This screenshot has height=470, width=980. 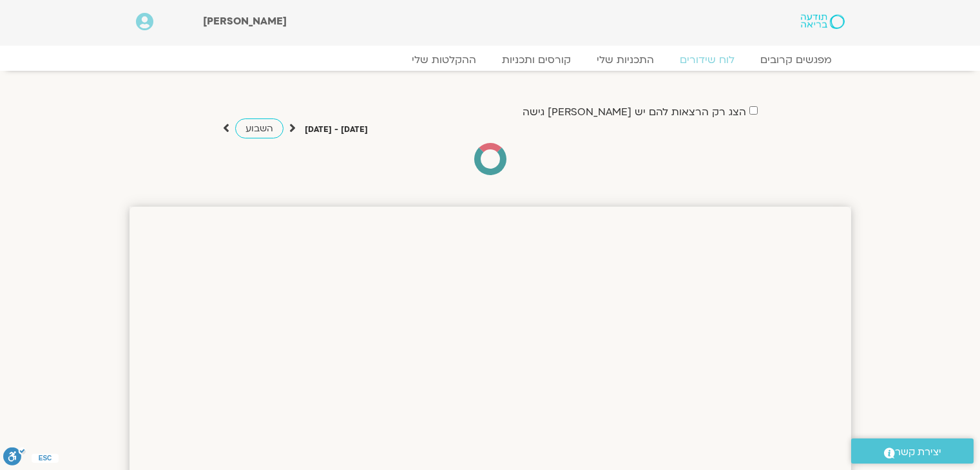 What do you see at coordinates (707, 60) in the screenshot?
I see `a: לוח שידורים` at bounding box center [707, 60].